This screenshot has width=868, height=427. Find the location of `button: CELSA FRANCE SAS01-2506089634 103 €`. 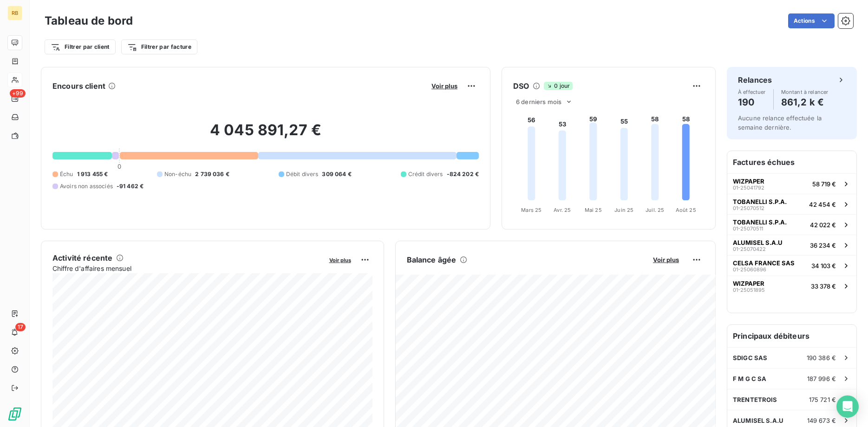

button: CELSA FRANCE SAS01-2506089634 103 € is located at coordinates (792, 265).